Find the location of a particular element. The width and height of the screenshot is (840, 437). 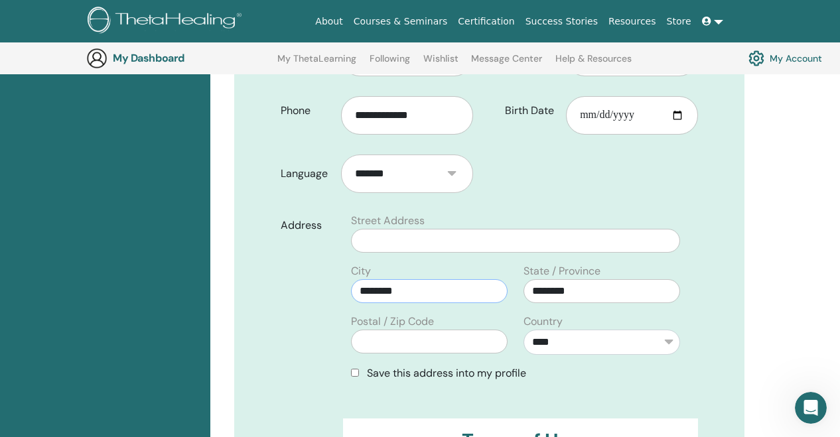

label: Address is located at coordinates (307, 226).